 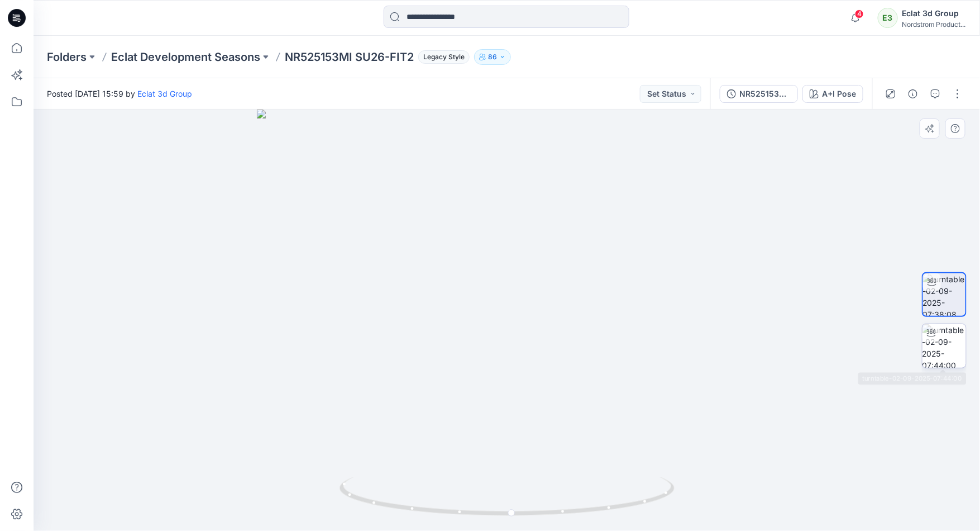 I want to click on div: Nordstrom Product..., so click(x=934, y=24).